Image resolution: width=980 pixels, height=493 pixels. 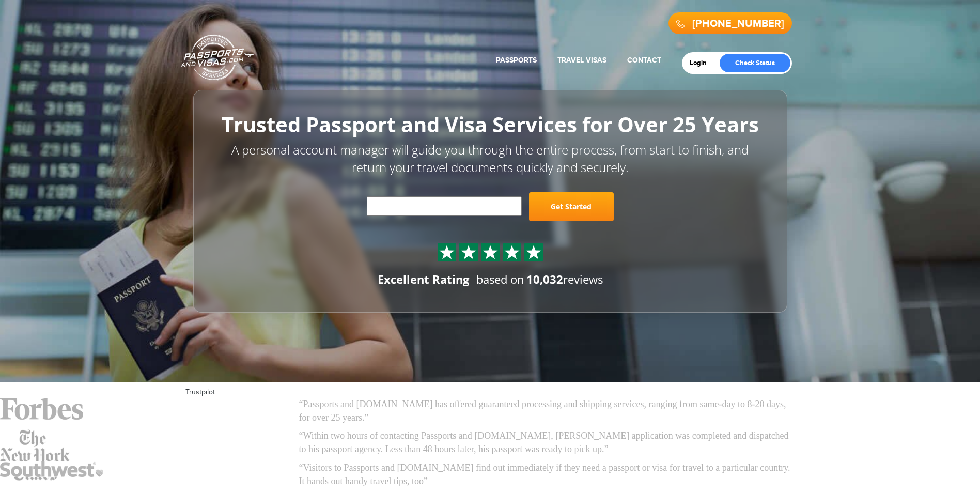 What do you see at coordinates (582, 60) in the screenshot?
I see `a: Travel Visas` at bounding box center [582, 60].